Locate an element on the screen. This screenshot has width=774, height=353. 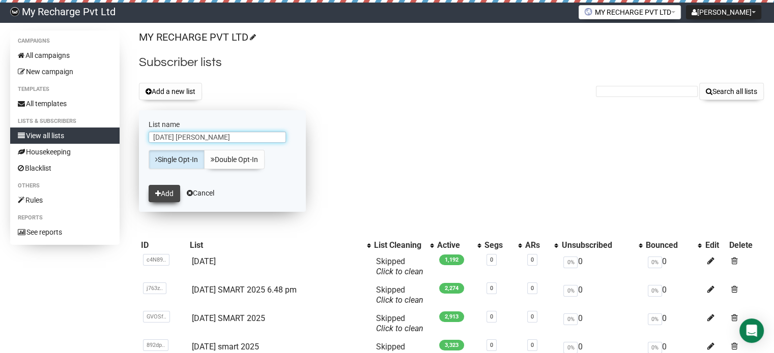
button: Add is located at coordinates (164, 194).